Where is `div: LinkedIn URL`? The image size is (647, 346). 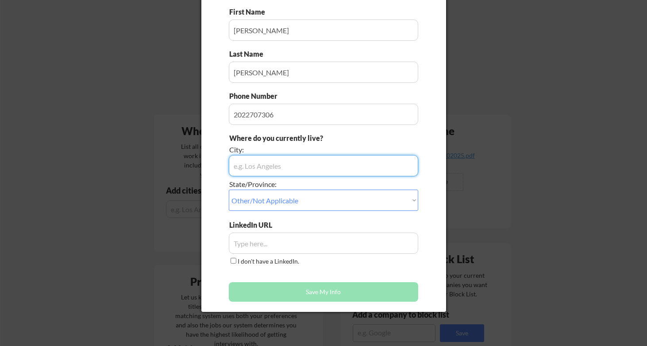
div: LinkedIn URL is located at coordinates (262, 225).